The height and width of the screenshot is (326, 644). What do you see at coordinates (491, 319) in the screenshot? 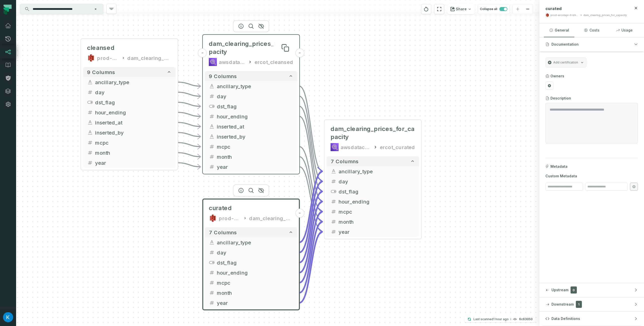
I see `p: Last scanned` at bounding box center [491, 319].